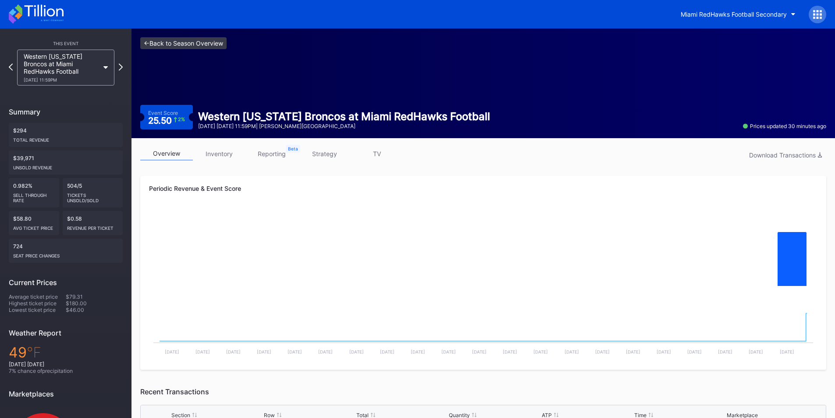  I want to click on div: $39,971, so click(66, 162).